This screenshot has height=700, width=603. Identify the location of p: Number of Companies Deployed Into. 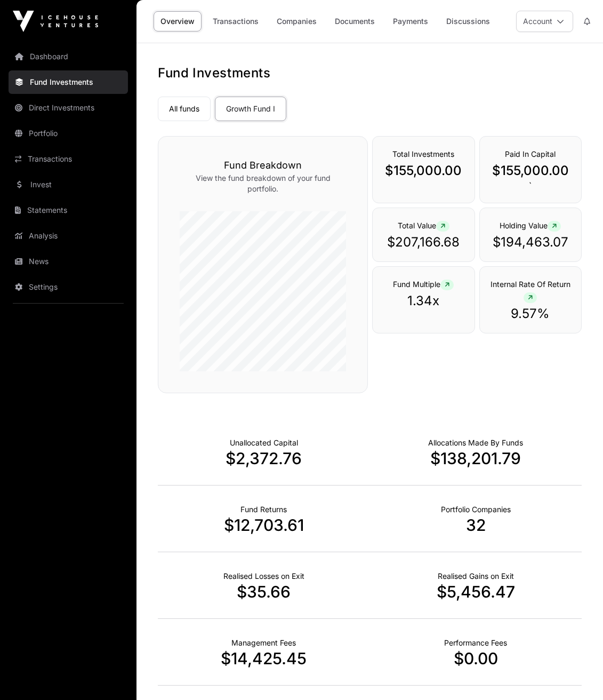
(476, 510).